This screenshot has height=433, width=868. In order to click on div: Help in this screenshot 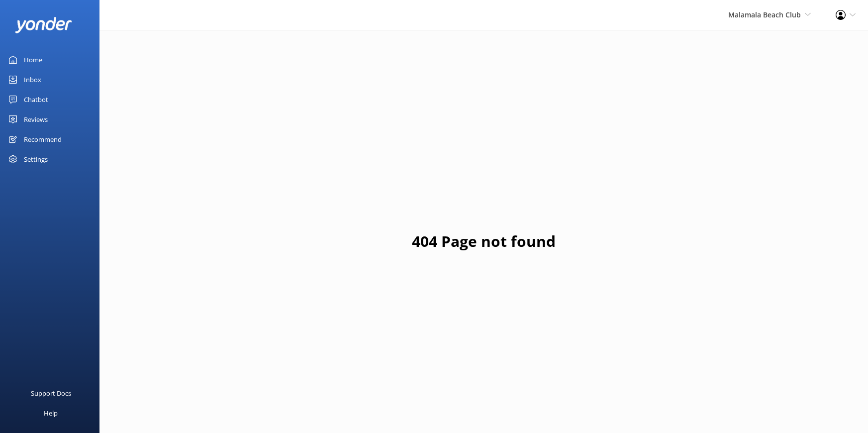, I will do `click(50, 413)`.